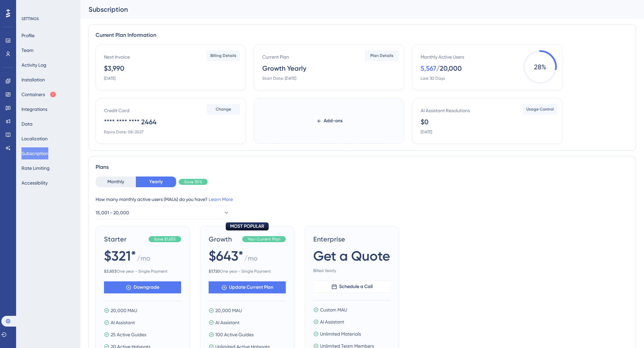 The width and height of the screenshot is (644, 348). What do you see at coordinates (223, 109) in the screenshot?
I see `button: Change` at bounding box center [223, 109].